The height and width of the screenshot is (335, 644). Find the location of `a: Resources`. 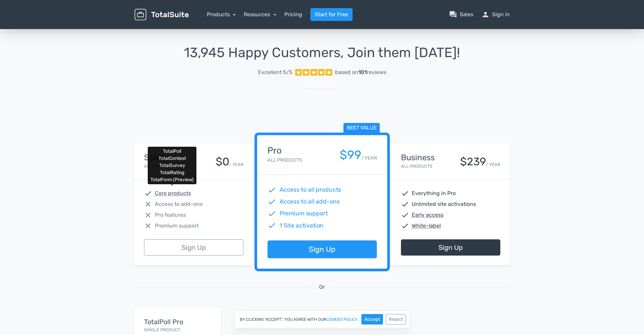

a: Resources is located at coordinates (260, 14).